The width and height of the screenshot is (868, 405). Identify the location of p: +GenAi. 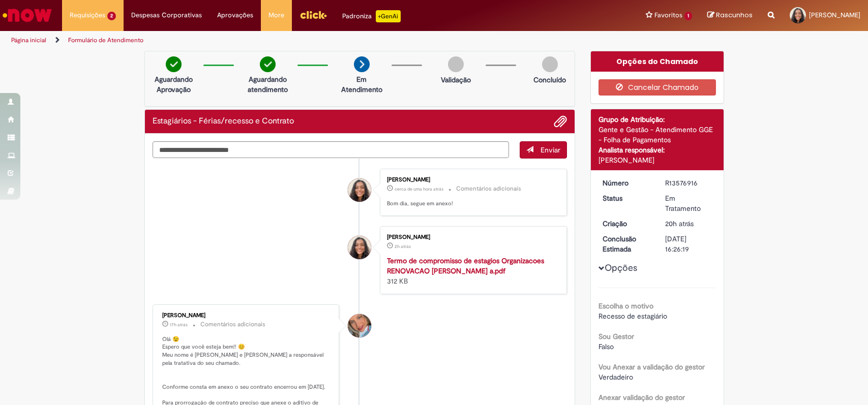
(388, 16).